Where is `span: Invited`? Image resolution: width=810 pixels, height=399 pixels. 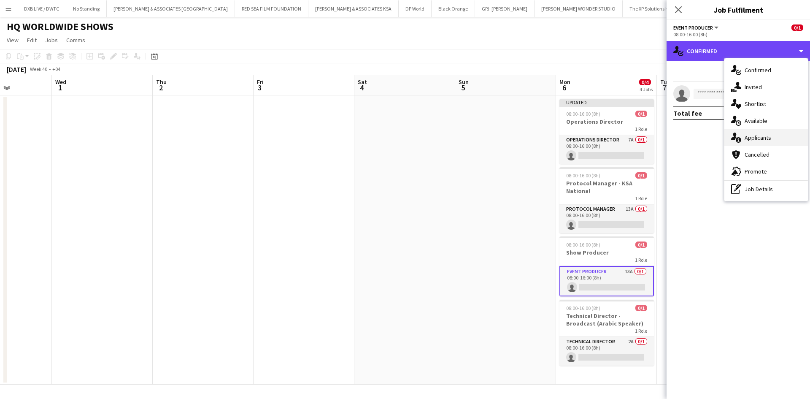 span: Invited is located at coordinates (753, 87).